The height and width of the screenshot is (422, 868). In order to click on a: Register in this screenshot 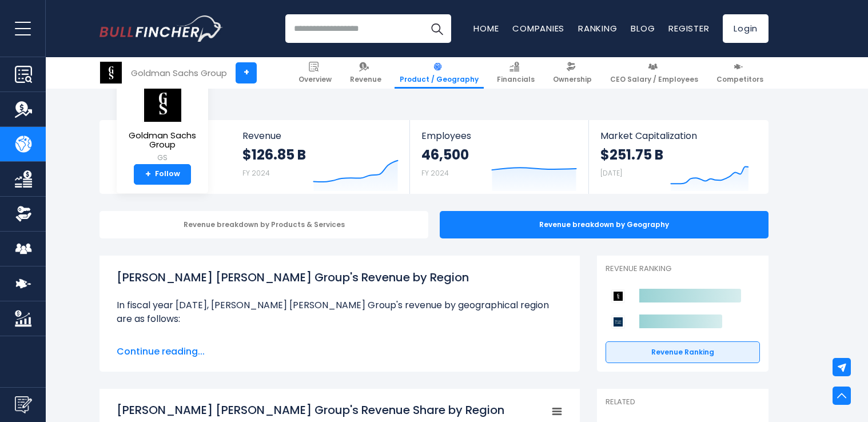, I will do `click(688, 28)`.